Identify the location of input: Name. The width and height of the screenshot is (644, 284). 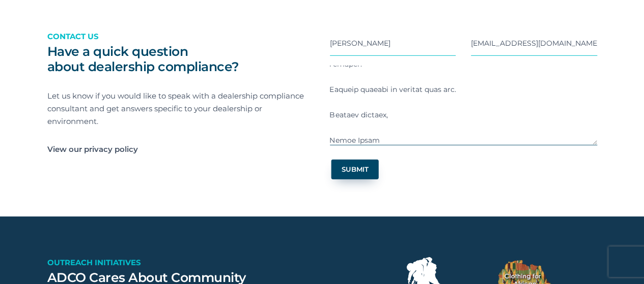
(393, 43).